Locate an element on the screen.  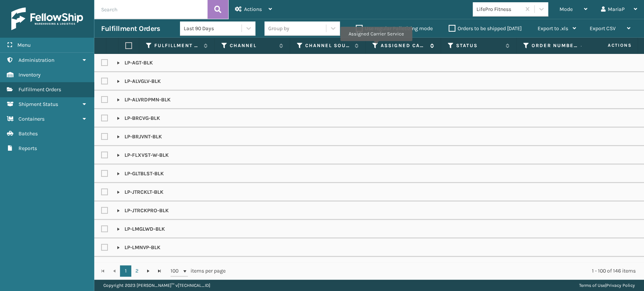
p: LP-FLXVST-W-BLK is located at coordinates (143, 155).